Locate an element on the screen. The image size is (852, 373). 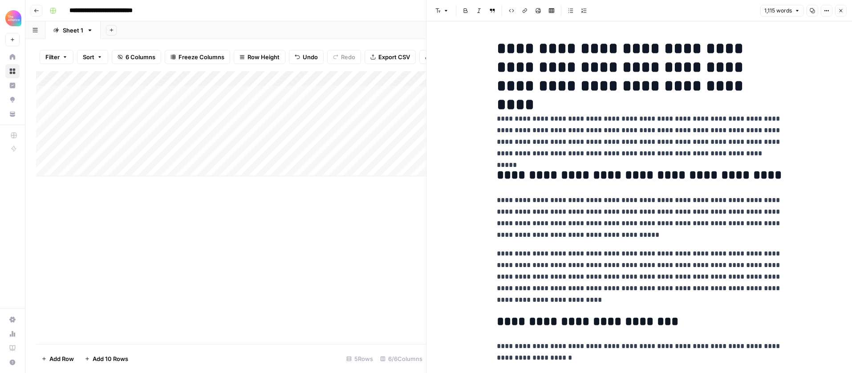
span: Filter is located at coordinates (53, 57).